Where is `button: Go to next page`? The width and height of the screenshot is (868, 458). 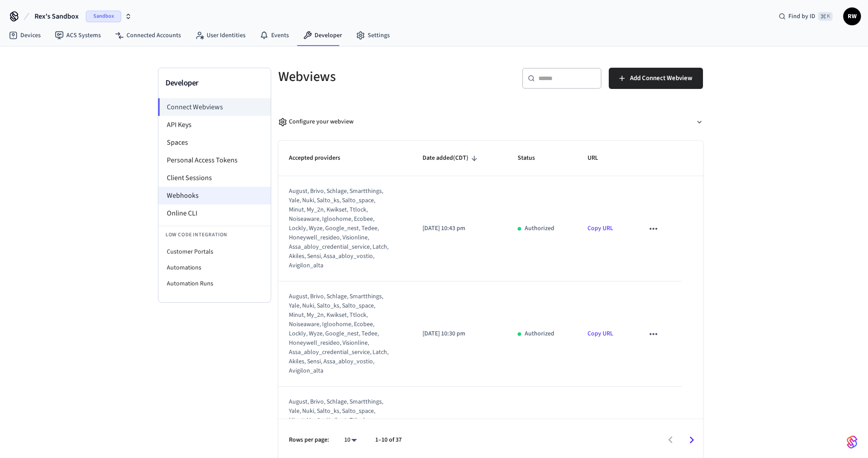 button: Go to next page is located at coordinates (692, 440).